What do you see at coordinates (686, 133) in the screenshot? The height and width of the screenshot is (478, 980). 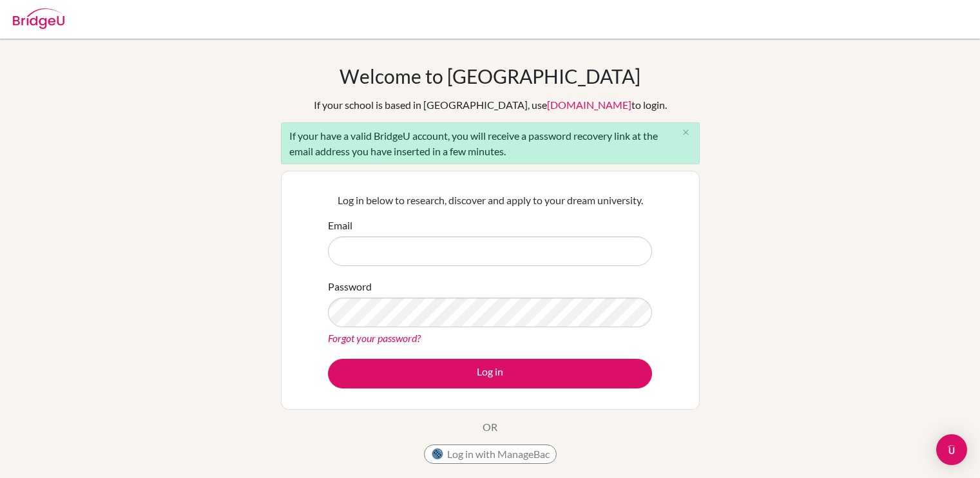 I see `button: Close` at bounding box center [686, 133].